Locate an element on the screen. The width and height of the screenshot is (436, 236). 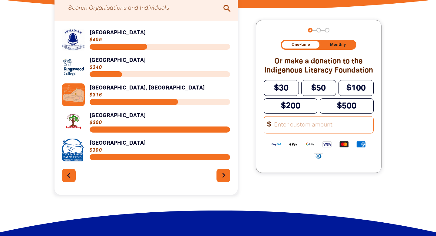
span: One-time is located at coordinates (301, 45).